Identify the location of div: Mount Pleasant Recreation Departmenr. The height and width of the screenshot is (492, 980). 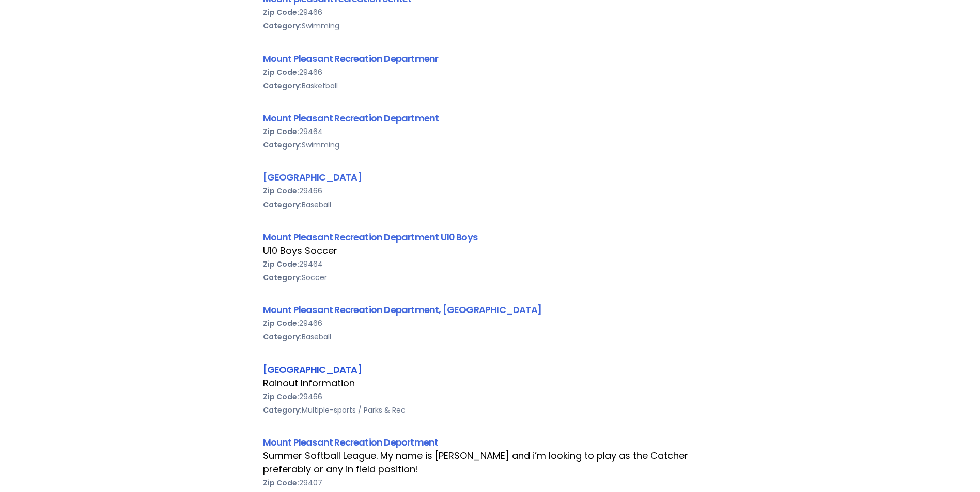
(490, 58).